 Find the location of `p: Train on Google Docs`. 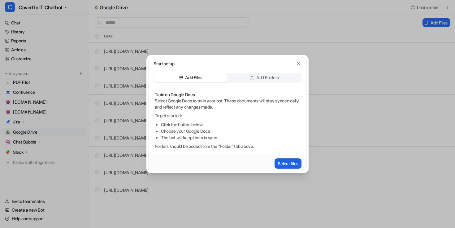

p: Train on Google Docs is located at coordinates (228, 95).